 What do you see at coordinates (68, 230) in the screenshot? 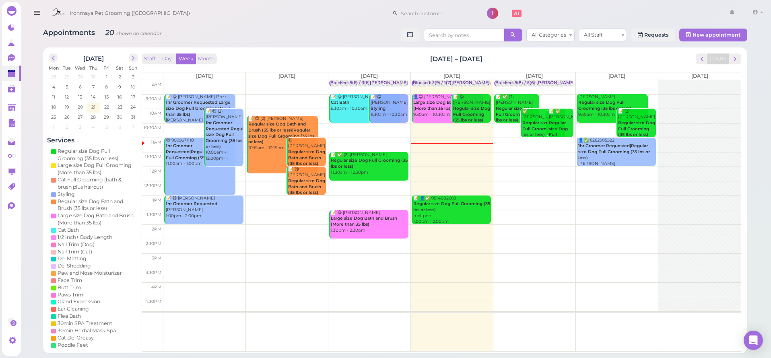
I see `div: Cat Bath` at bounding box center [68, 230].